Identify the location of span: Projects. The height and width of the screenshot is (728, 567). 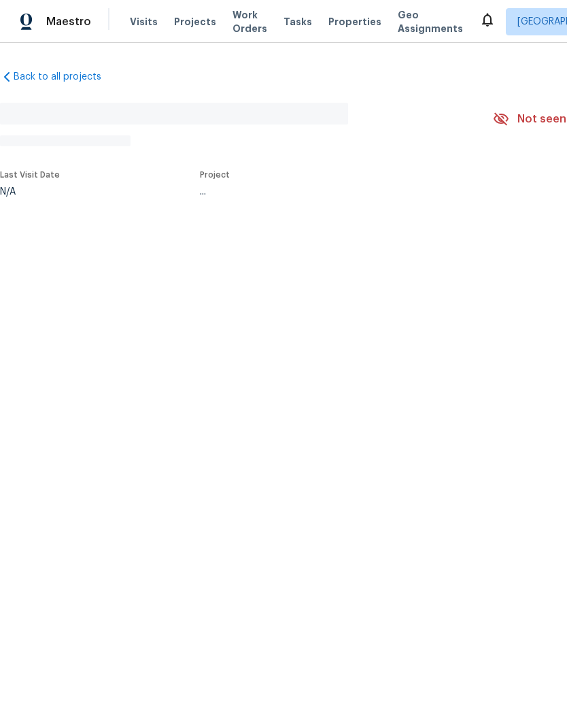
(195, 22).